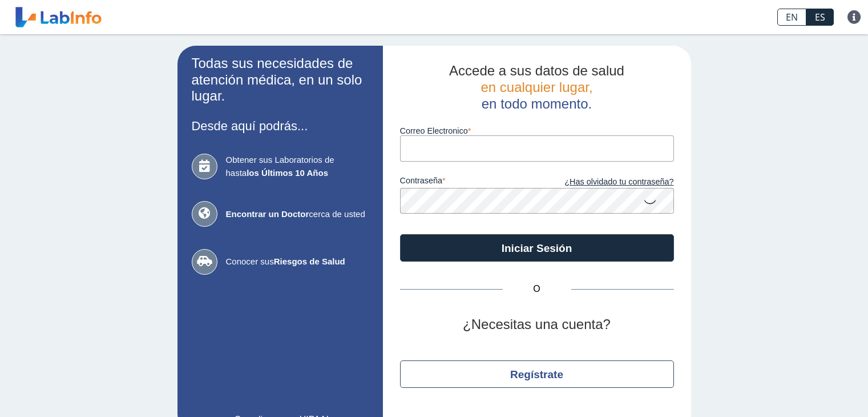 Image resolution: width=868 pixels, height=417 pixels. What do you see at coordinates (820, 17) in the screenshot?
I see `a: ES` at bounding box center [820, 17].